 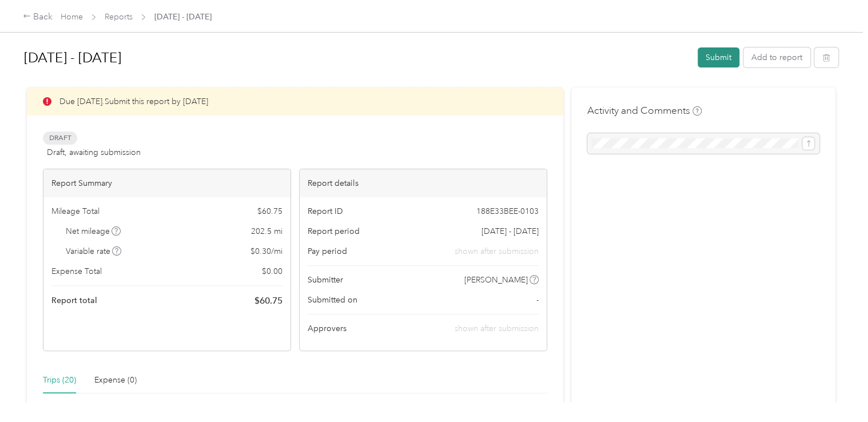 What do you see at coordinates (72, 16) in the screenshot?
I see `a: Home` at bounding box center [72, 16].